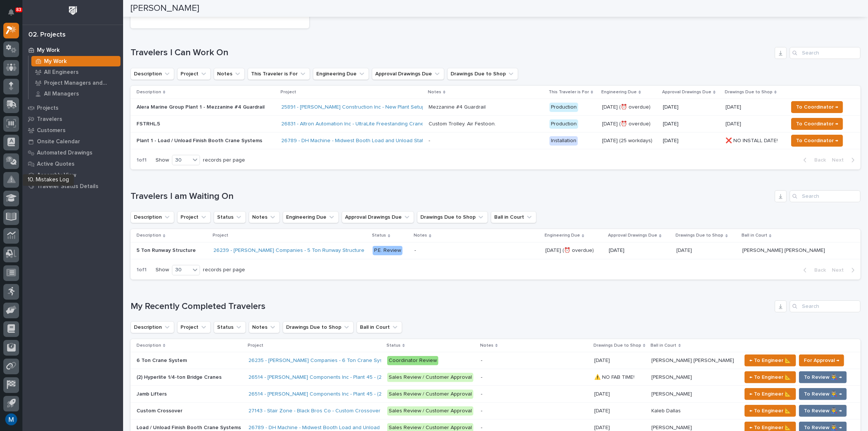  I want to click on button: To Coordinator →, so click(817, 124).